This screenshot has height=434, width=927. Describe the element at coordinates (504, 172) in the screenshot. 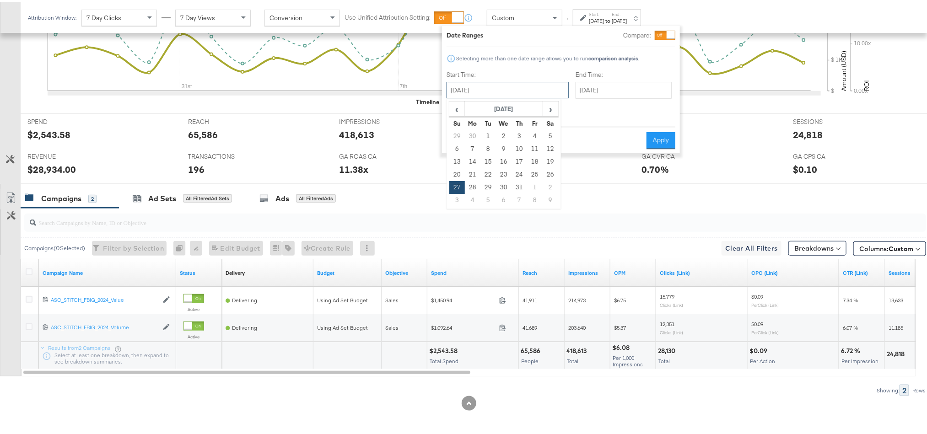

I see `td: 23` at that location.